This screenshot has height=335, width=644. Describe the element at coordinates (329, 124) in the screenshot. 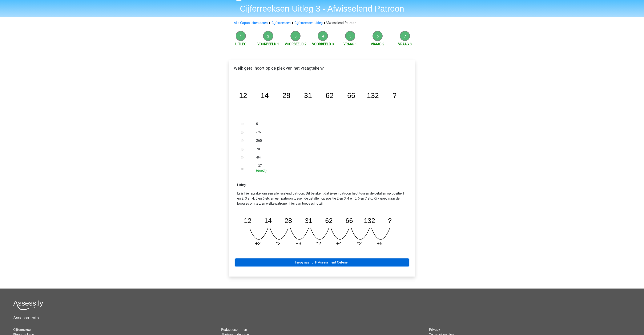

I see `label: 0` at that location.